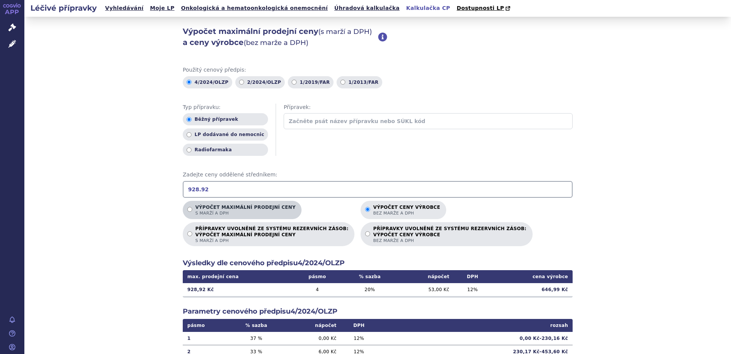 The image size is (731, 354). What do you see at coordinates (450, 235) in the screenshot?
I see `strong: VÝPOČET CENY VÝROBCE` at bounding box center [450, 235].